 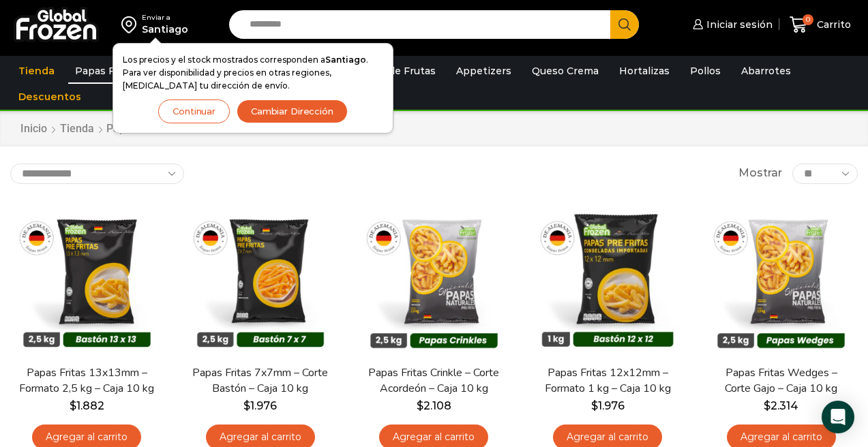 What do you see at coordinates (165, 18) in the screenshot?
I see `div: Enviar a` at bounding box center [165, 18].